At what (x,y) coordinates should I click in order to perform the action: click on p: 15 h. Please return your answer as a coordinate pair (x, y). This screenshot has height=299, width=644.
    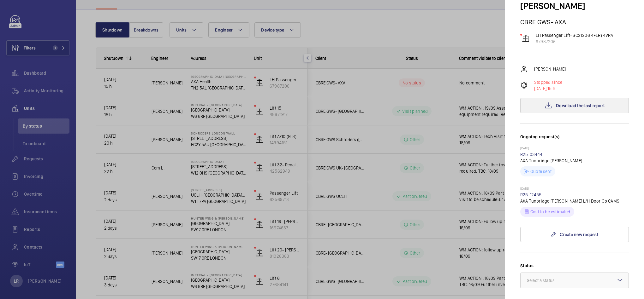
    Looking at the image, I should click on (548, 88).